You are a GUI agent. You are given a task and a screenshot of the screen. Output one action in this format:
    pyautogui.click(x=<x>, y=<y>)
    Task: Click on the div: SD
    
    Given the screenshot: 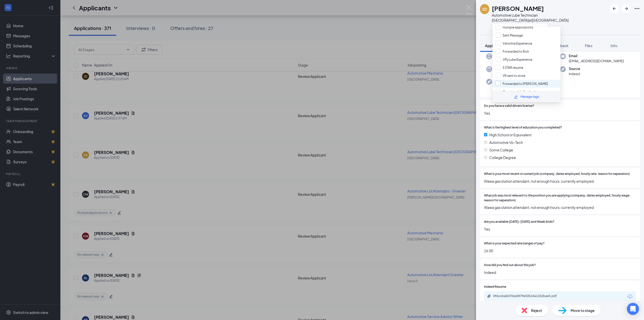 What is the action you would take?
    pyautogui.click(x=484, y=9)
    